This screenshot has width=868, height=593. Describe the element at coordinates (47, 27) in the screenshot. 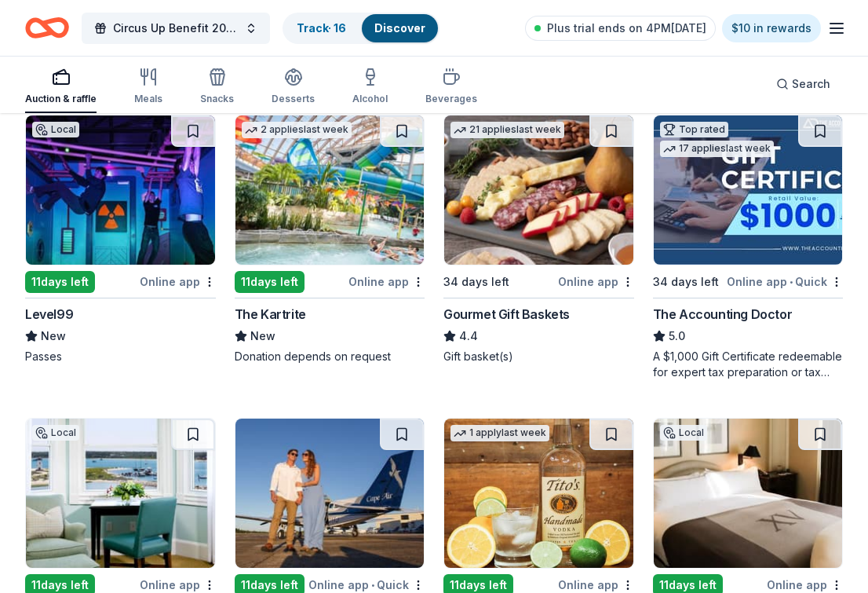

I see `a: Home` at that location.